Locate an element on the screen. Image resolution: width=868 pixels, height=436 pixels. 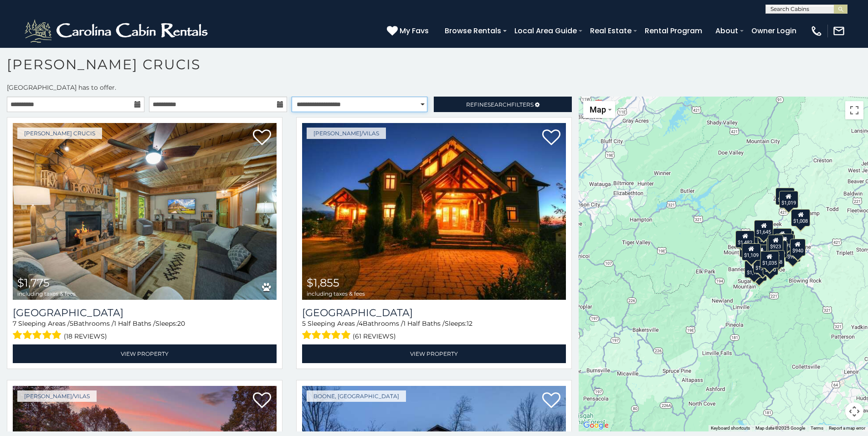
a: About is located at coordinates (726, 31).